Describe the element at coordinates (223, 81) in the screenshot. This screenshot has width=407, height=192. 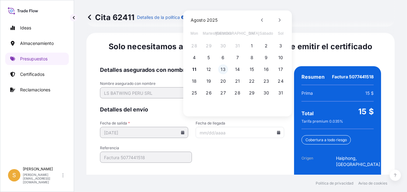
I see `button: 20` at that location.